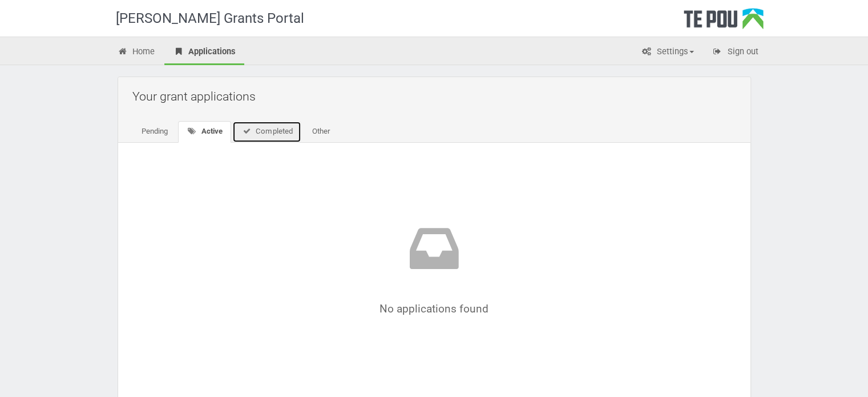  What do you see at coordinates (266, 132) in the screenshot?
I see `a: Completed` at bounding box center [266, 132].